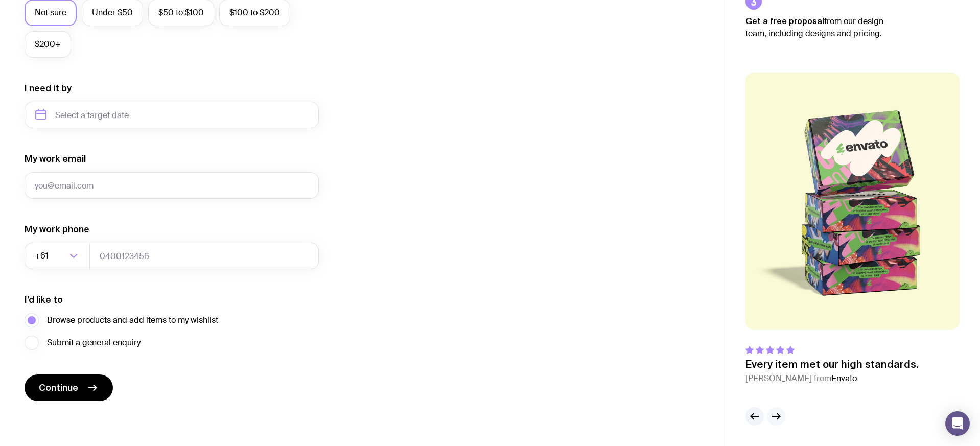  I want to click on button: Continue, so click(68, 388).